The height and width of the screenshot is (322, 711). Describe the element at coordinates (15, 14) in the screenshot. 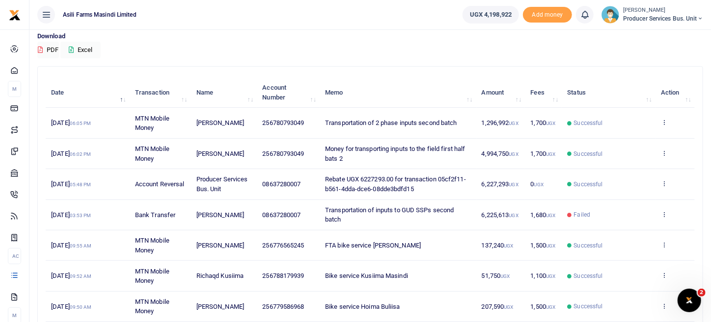

I see `a: logo-small logo-large logo-large` at that location.